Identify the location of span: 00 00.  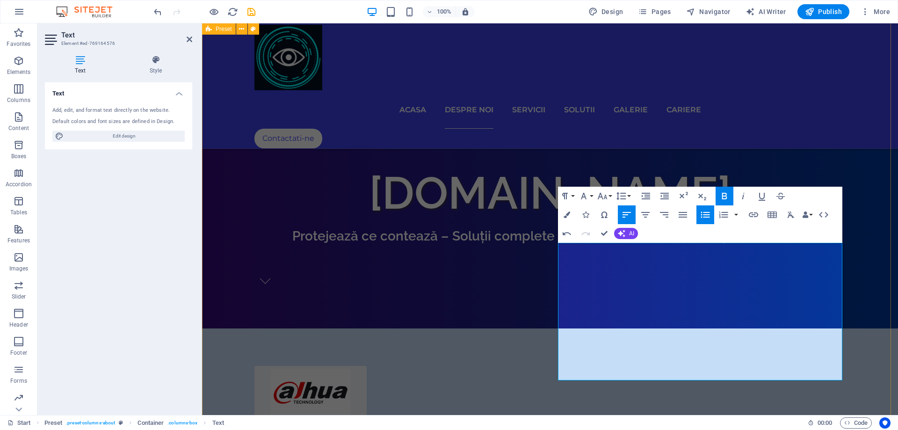
(825, 423).